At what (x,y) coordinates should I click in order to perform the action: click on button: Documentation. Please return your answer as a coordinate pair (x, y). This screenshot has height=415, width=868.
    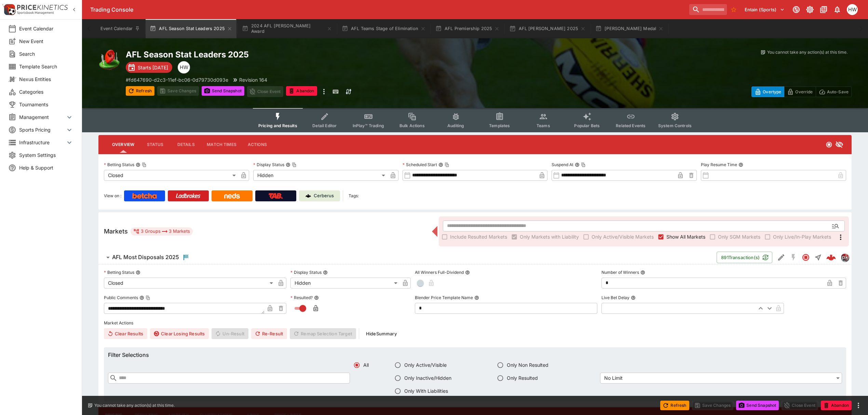
    Looking at the image, I should click on (824, 9).